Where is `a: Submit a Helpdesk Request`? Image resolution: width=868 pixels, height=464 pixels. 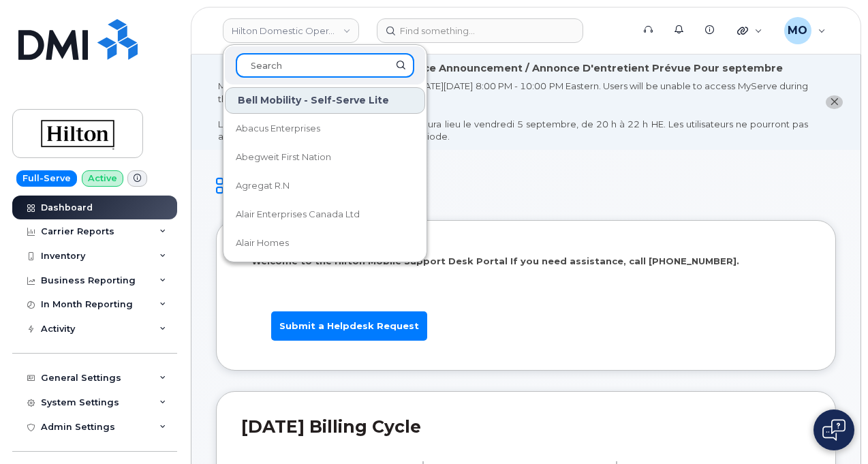
a: Submit a Helpdesk Request is located at coordinates (349, 326).